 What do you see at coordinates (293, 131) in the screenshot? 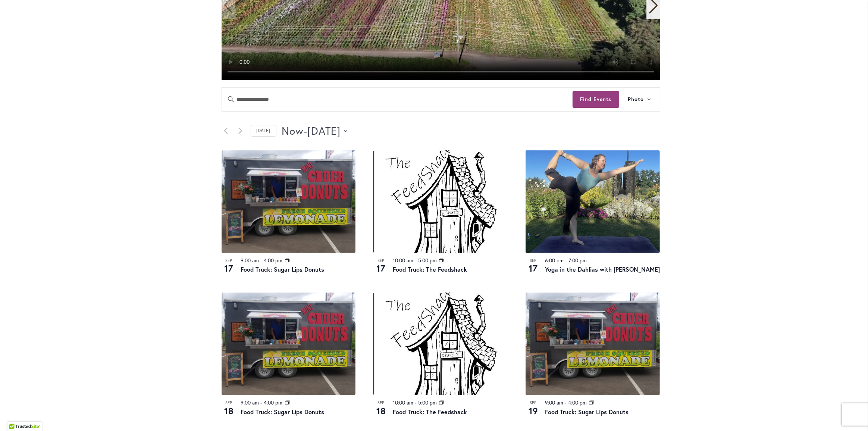
I see `span: Now` at bounding box center [293, 131].